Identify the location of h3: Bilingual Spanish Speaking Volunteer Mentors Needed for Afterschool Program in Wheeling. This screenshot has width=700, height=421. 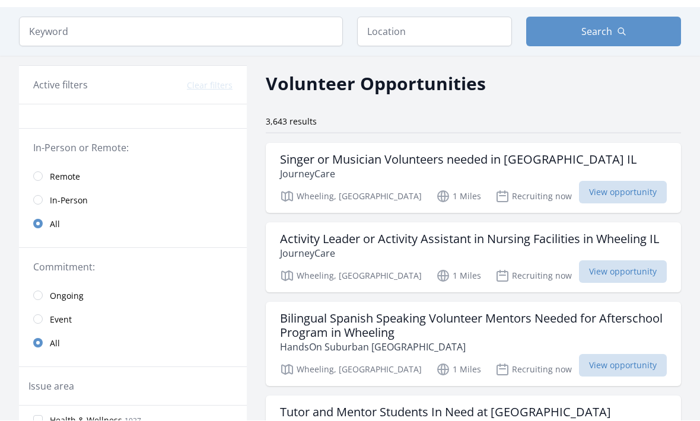
(474, 327).